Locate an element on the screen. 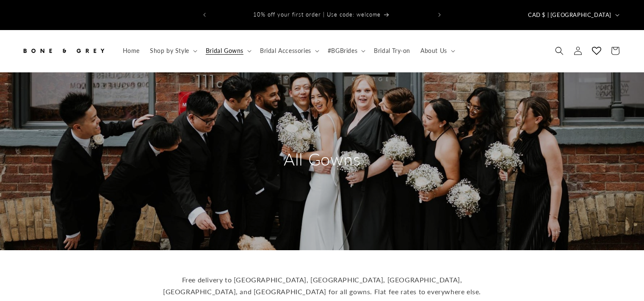 Image resolution: width=644 pixels, height=301 pixels. h2: All Gowns is located at coordinates (322, 159).